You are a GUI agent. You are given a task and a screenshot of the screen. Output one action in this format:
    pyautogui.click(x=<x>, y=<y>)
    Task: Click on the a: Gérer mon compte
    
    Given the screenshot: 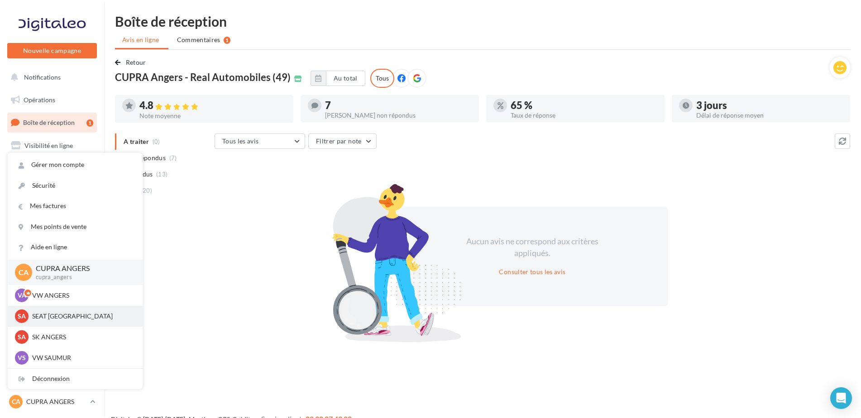 What is the action you would take?
    pyautogui.click(x=75, y=165)
    